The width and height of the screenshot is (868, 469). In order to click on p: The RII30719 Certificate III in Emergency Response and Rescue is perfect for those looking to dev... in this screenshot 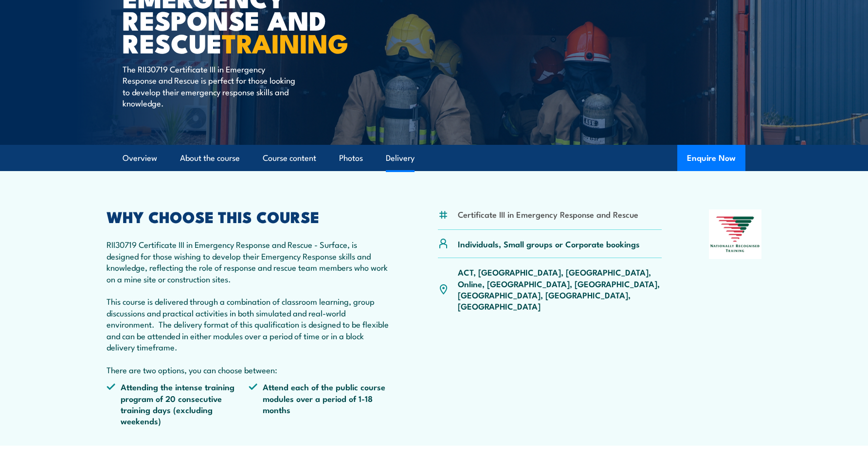, I will do `click(211, 86)`.